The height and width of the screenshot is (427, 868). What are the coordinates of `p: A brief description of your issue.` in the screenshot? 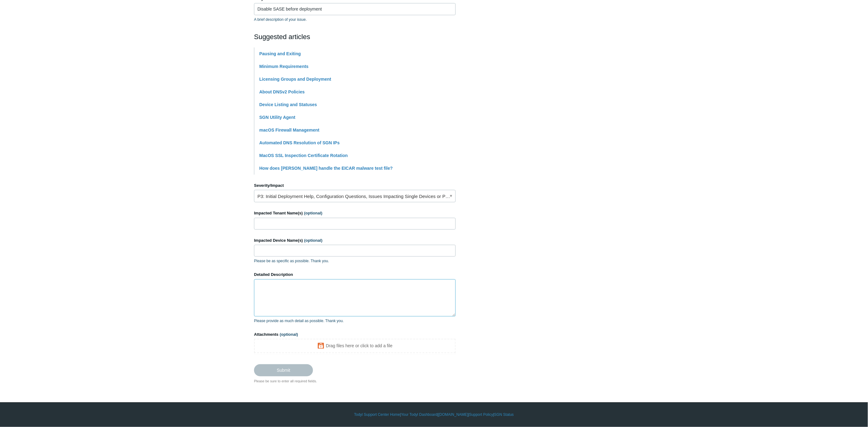 It's located at (355, 20).